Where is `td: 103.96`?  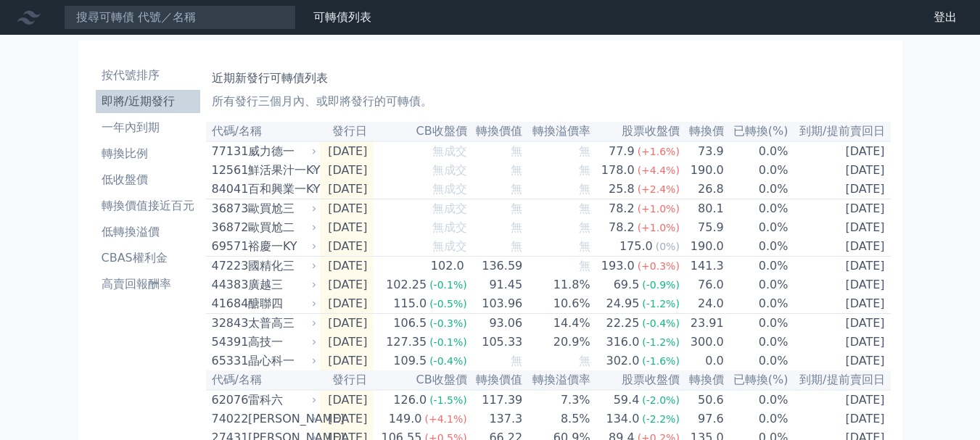 td: 103.96 is located at coordinates (495, 304).